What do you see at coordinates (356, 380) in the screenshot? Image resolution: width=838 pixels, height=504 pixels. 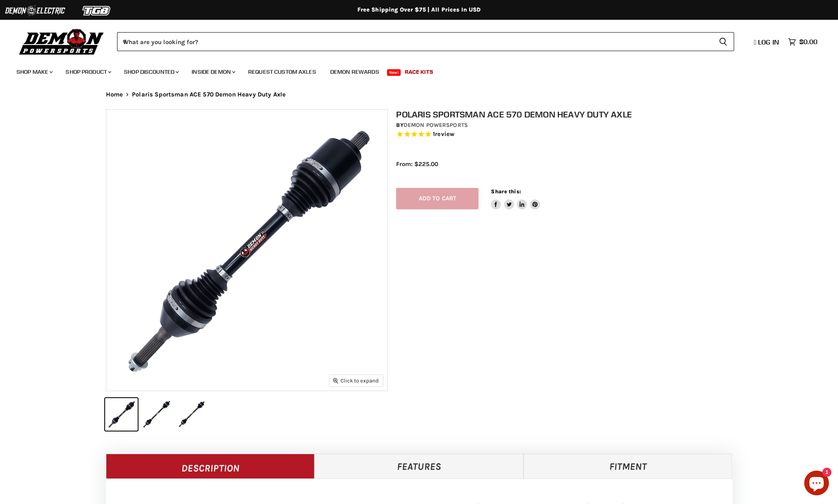 I see `span: Click to expand` at bounding box center [356, 380].